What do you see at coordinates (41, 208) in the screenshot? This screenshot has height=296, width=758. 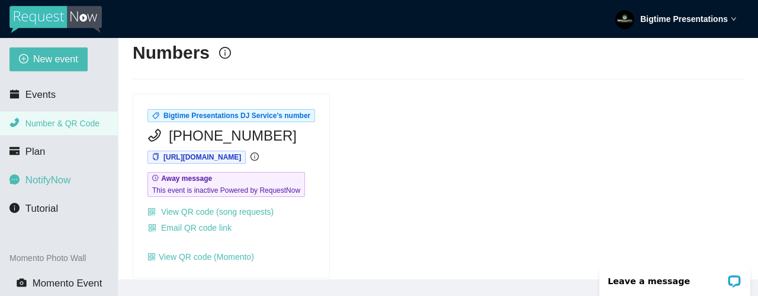 I see `span: Tutorial` at bounding box center [41, 208].